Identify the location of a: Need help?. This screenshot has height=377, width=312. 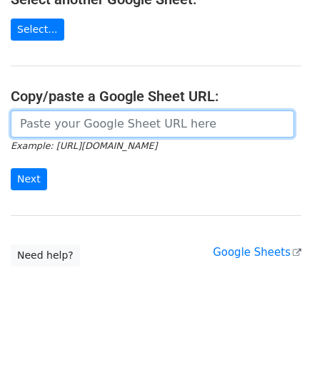
(45, 255).